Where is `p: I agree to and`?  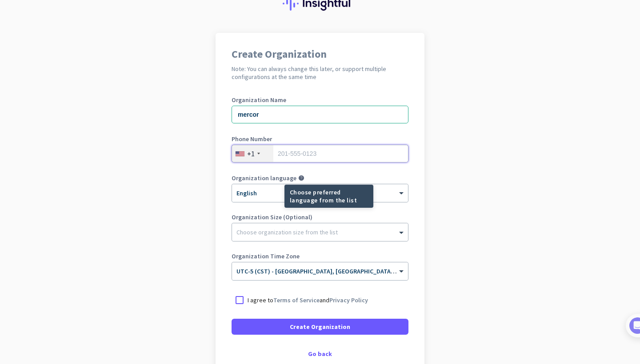 p: I agree to and is located at coordinates (308, 300).